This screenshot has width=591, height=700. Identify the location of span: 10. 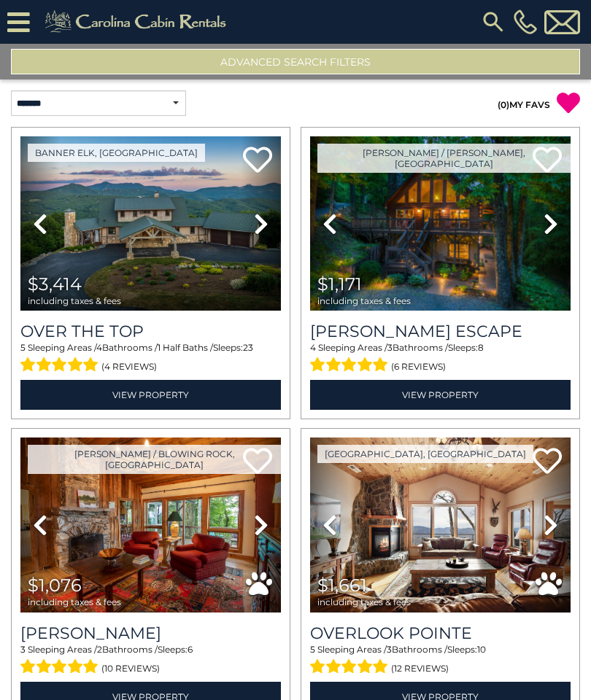
(481, 649).